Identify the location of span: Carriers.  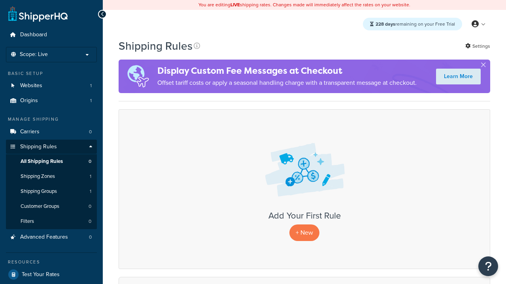
(30, 132).